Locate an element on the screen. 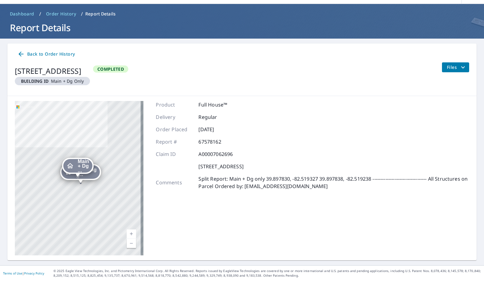 The image size is (484, 281). p: Order Placed is located at coordinates (174, 130).